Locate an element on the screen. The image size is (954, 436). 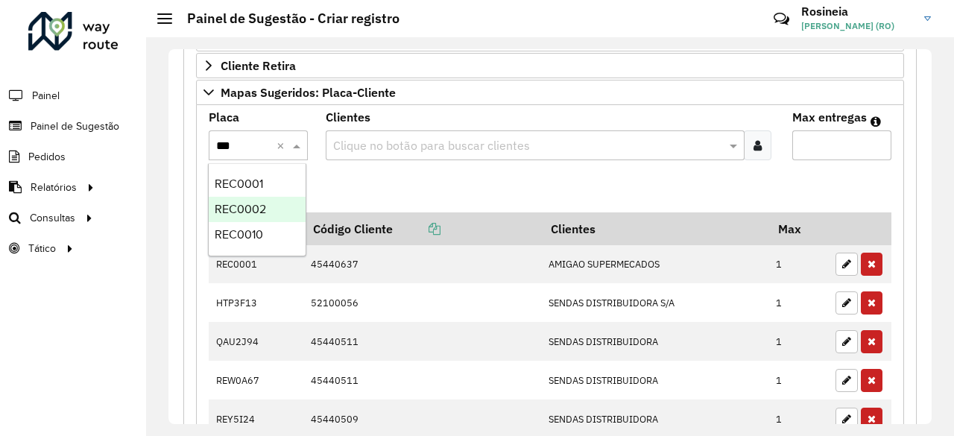
td: HTP3F13 is located at coordinates (256, 302).